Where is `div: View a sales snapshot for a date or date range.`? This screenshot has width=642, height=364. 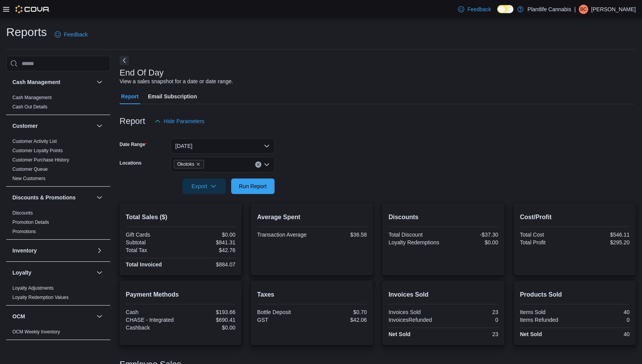 div: View a sales snapshot for a date or date range. is located at coordinates (177, 82).